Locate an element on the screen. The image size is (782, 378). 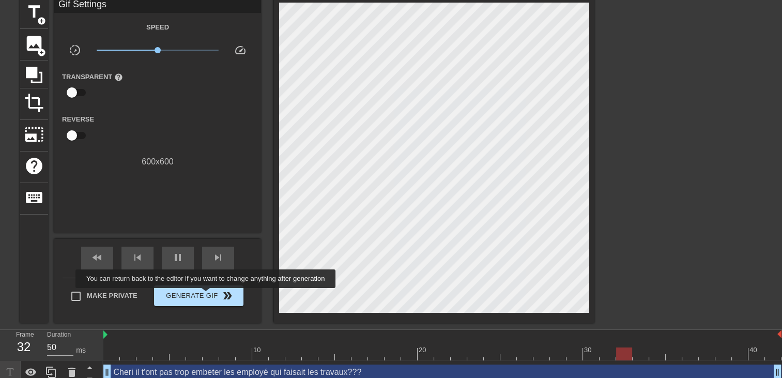
span: skip_next is located at coordinates (218, 257).